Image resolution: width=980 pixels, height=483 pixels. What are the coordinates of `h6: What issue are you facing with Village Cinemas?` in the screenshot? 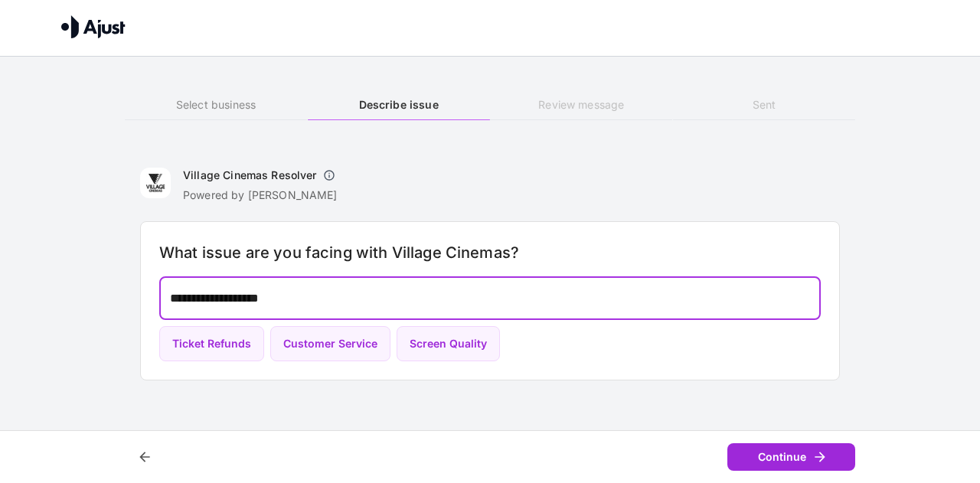 It's located at (490, 252).